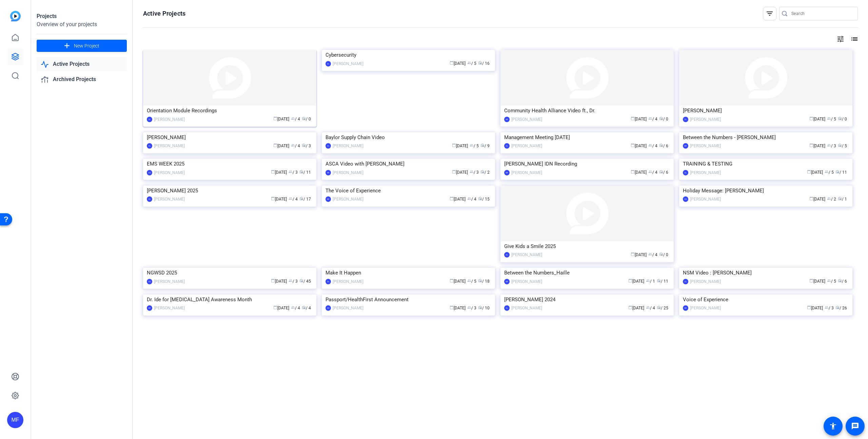 The width and height of the screenshot is (868, 439). Describe the element at coordinates (408, 299) in the screenshot. I see `div: Passport/HealthFirst Announcement` at that location.